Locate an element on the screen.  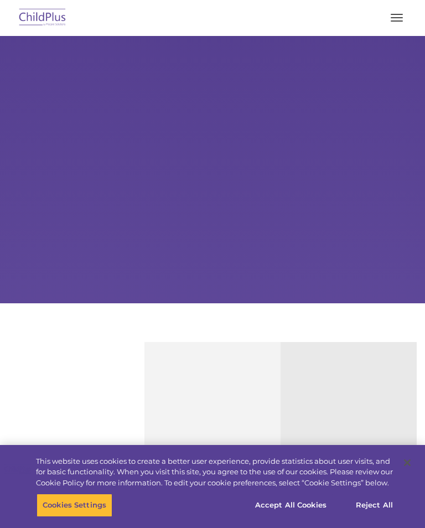
button: Close is located at coordinates (408, 463).